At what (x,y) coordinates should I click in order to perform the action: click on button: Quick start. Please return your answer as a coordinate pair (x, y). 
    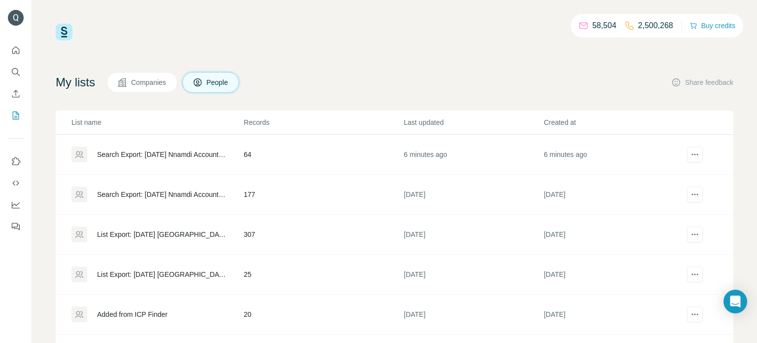
    Looking at the image, I should click on (16, 50).